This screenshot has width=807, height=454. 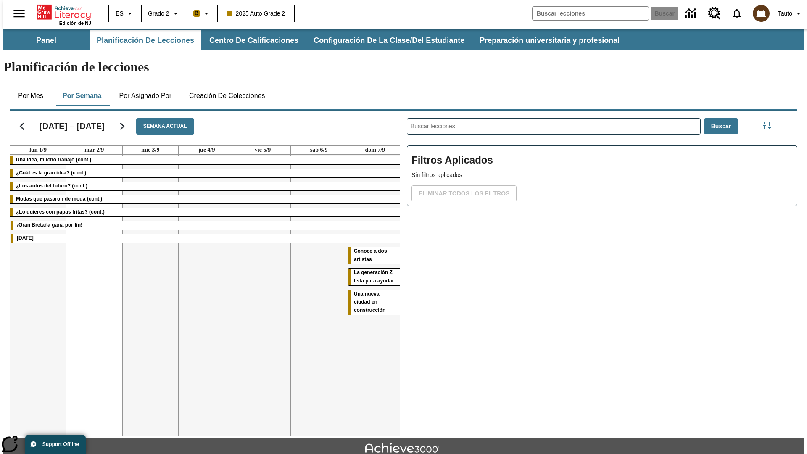 I want to click on span: Modas que pasaron de moda (cont.), so click(x=59, y=199).